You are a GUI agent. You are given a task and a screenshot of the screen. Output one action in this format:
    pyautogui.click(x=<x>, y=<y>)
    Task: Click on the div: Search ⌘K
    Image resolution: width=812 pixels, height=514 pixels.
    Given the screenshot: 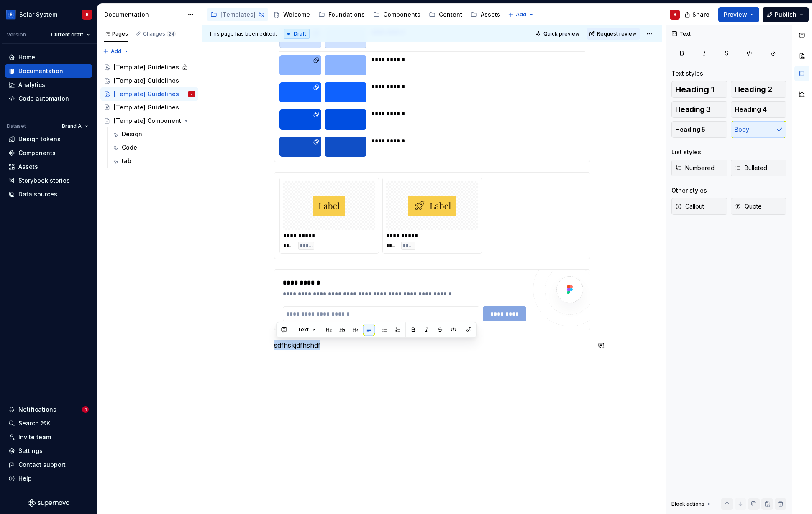 What is the action you would take?
    pyautogui.click(x=35, y=423)
    